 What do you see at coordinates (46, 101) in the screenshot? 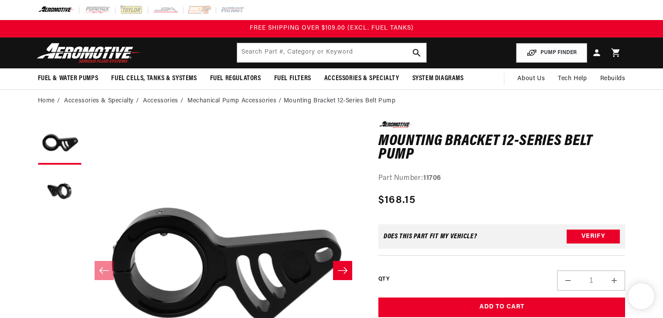
I see `a: Home` at bounding box center [46, 101].